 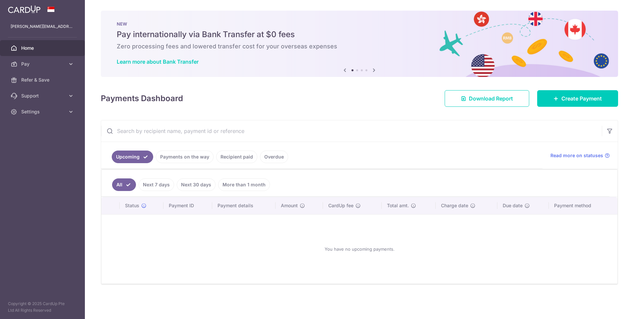 What do you see at coordinates (156, 185) in the screenshot?
I see `a: Next 7 days` at bounding box center [156, 185].